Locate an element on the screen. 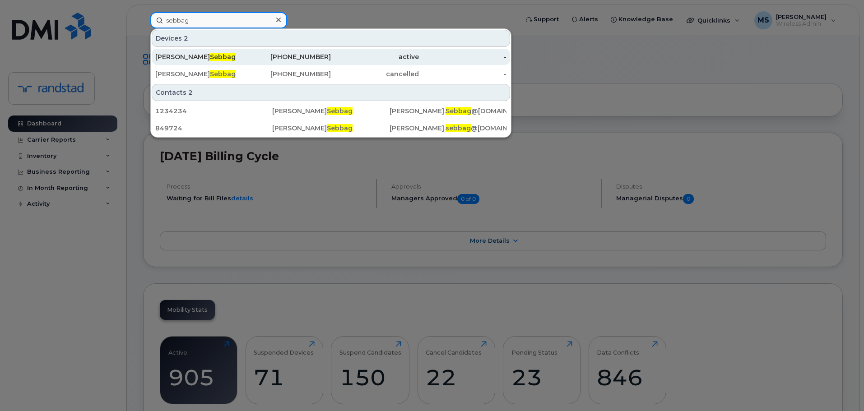 The height and width of the screenshot is (411, 864). div: Devices is located at coordinates (331, 38).